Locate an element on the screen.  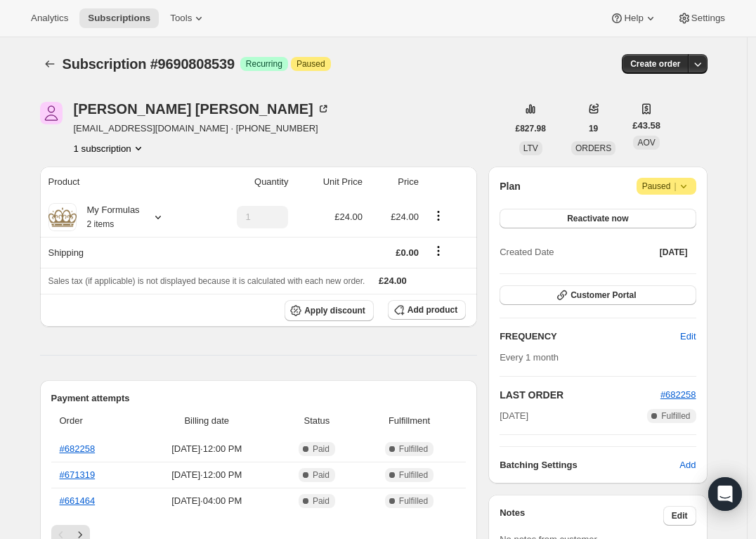
button: Customer Portal is located at coordinates (597, 295).